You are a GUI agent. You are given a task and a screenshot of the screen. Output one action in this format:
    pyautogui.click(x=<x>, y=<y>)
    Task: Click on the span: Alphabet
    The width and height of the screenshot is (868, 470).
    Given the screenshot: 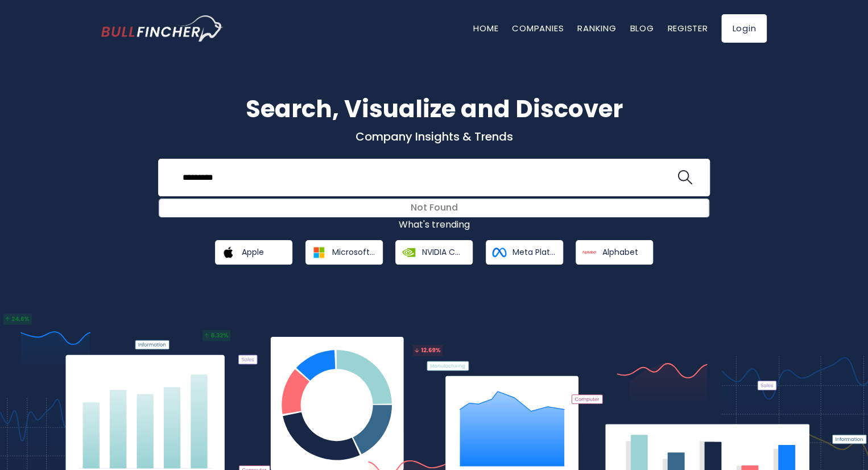 What is the action you would take?
    pyautogui.click(x=620, y=252)
    